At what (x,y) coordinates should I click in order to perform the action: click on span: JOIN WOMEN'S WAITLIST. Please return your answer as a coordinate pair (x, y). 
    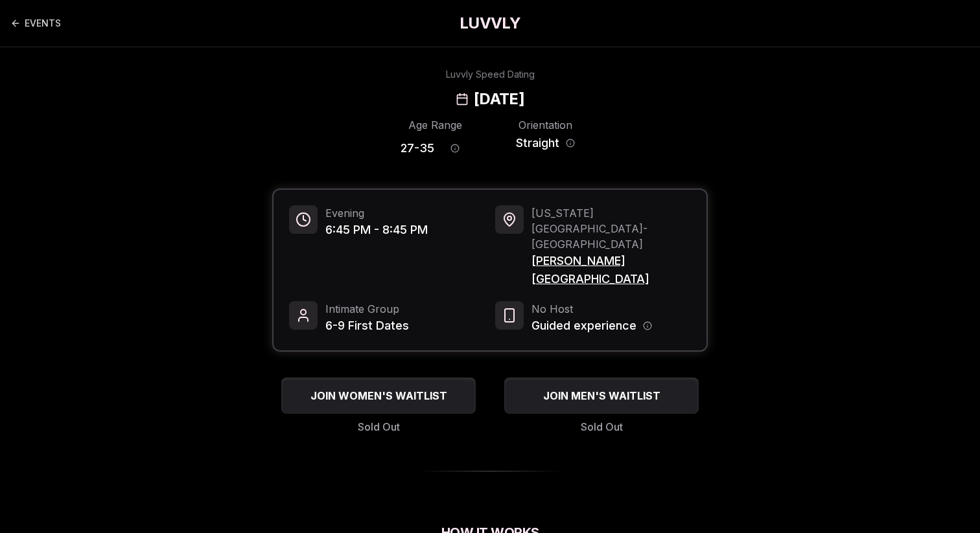
    Looking at the image, I should click on (379, 396).